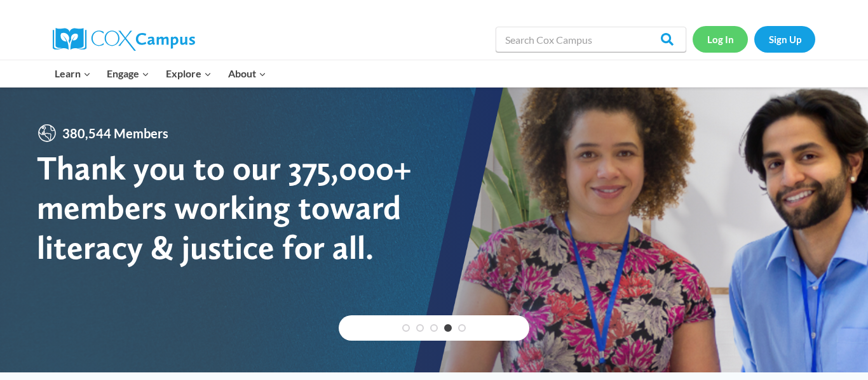  Describe the element at coordinates (591, 39) in the screenshot. I see `input: Search Cox Campus` at that location.